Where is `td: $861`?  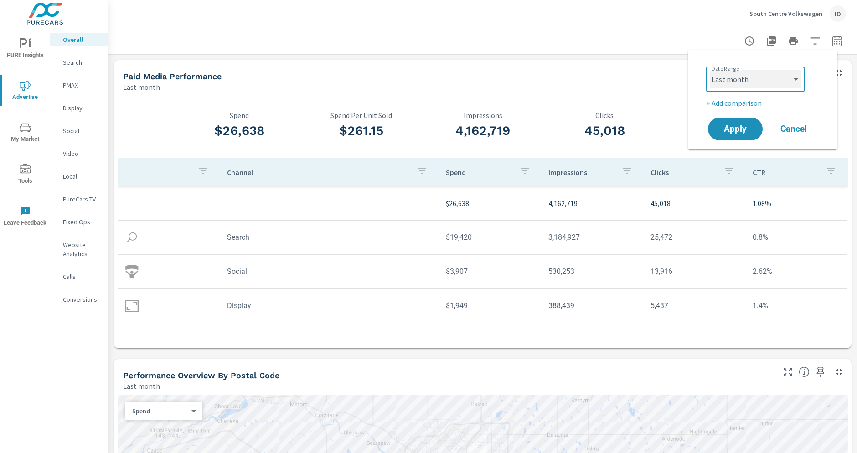
td: $861 is located at coordinates (490, 340).